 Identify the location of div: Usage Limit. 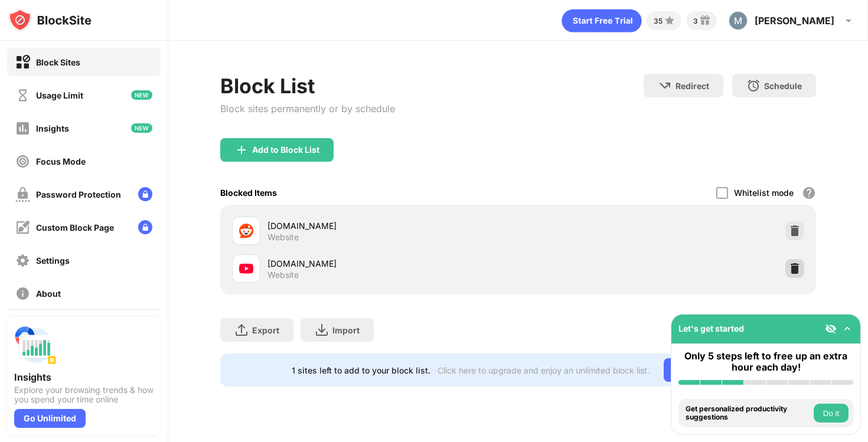
(60, 95).